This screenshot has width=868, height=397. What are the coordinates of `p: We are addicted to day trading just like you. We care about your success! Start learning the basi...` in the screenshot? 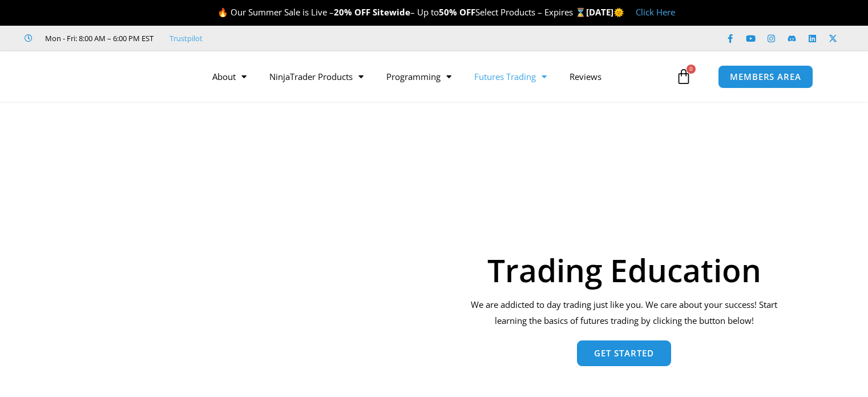 It's located at (624, 313).